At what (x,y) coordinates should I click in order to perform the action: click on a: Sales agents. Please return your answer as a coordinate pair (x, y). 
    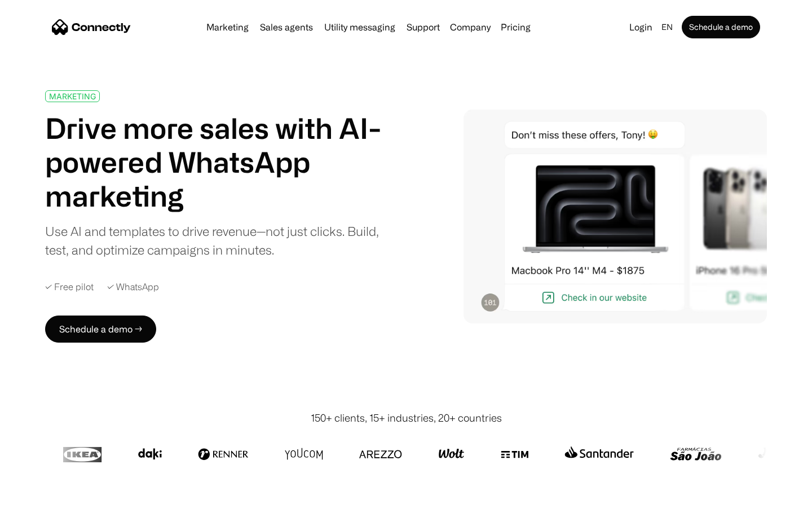
    Looking at the image, I should click on (287, 27).